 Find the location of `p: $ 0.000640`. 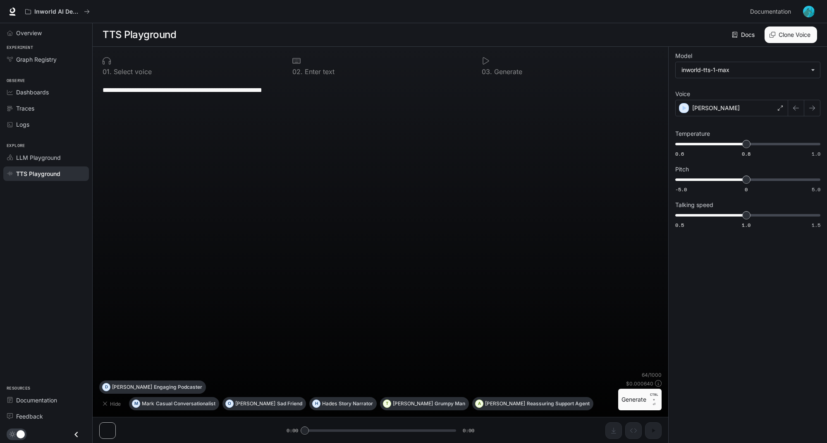

p: $ 0.000640 is located at coordinates (640, 383).